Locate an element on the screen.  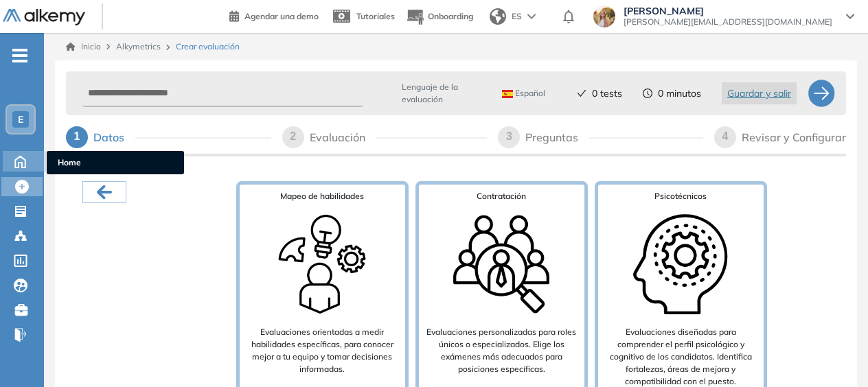
span: E is located at coordinates (20, 119).